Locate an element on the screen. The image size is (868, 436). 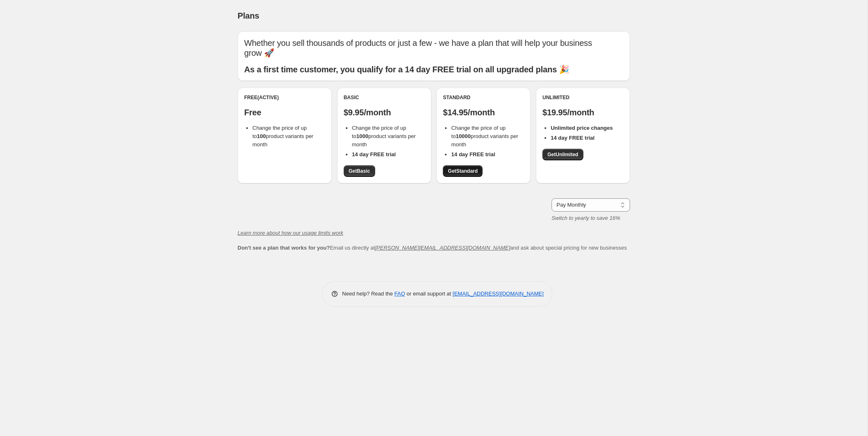
span: Get Standard is located at coordinates (463, 171).